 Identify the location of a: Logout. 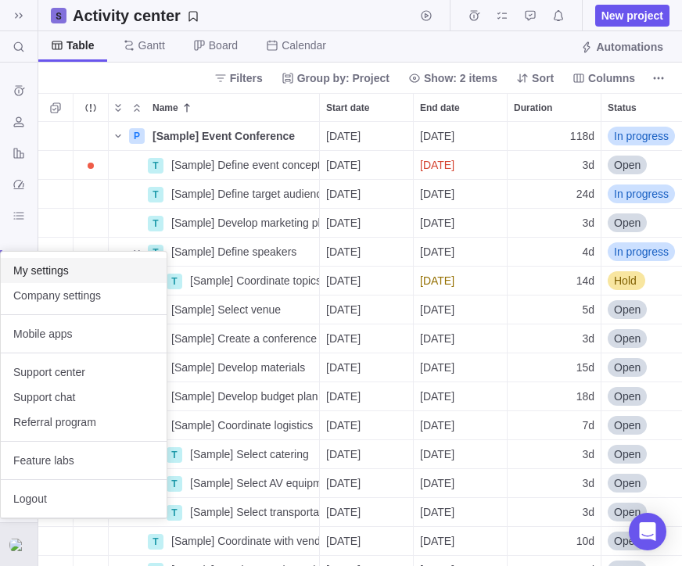
(84, 499).